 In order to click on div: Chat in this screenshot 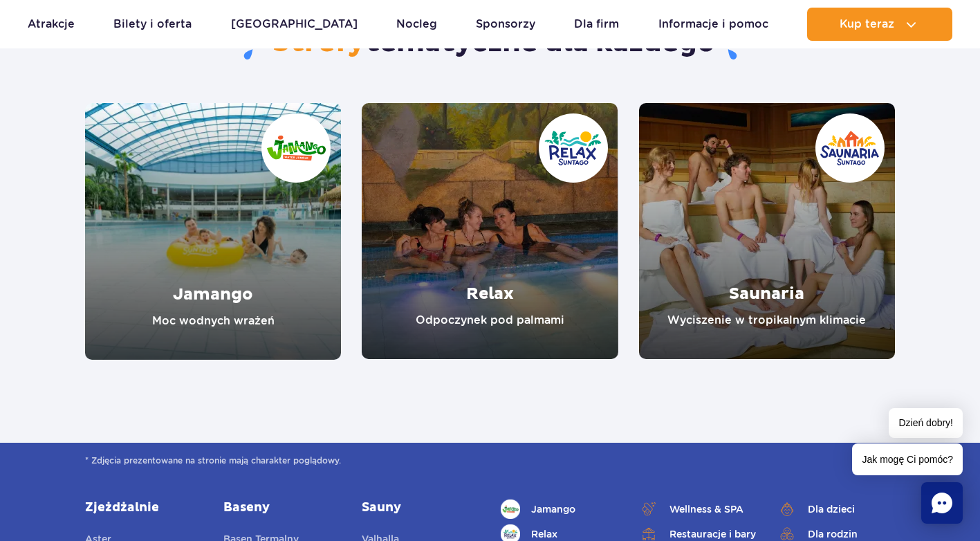, I will do `click(942, 502)`.